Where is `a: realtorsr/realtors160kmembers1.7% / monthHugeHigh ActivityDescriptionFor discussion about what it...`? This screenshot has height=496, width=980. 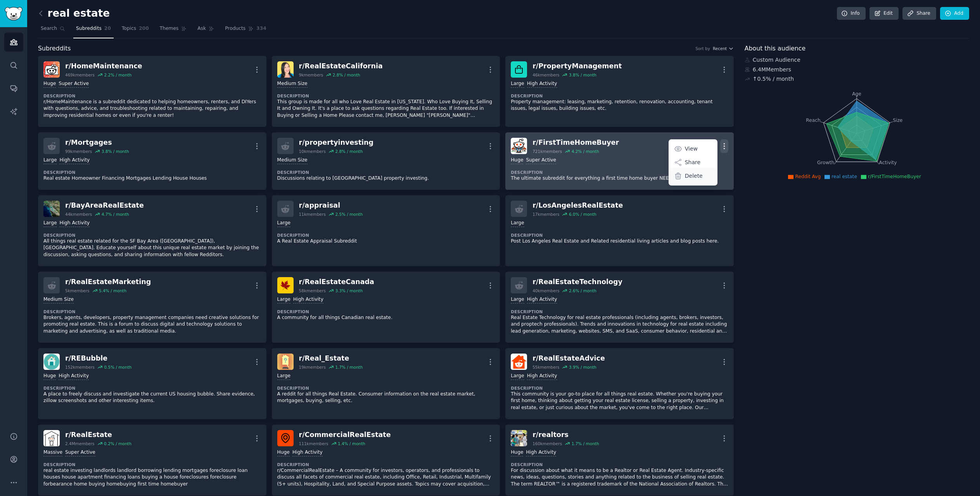
a: realtorsr/realtors160kmembers1.7% / monthHugeHigh ActivityDescriptionFor discussion about what it... is located at coordinates (619, 460).